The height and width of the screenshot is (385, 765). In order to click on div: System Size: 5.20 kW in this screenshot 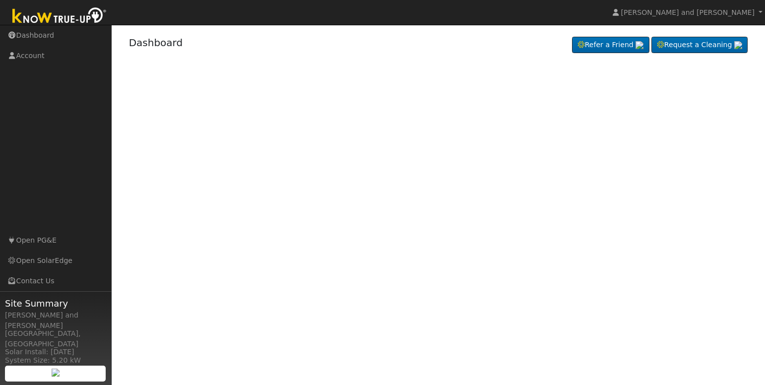, I will do `click(56, 360)`.